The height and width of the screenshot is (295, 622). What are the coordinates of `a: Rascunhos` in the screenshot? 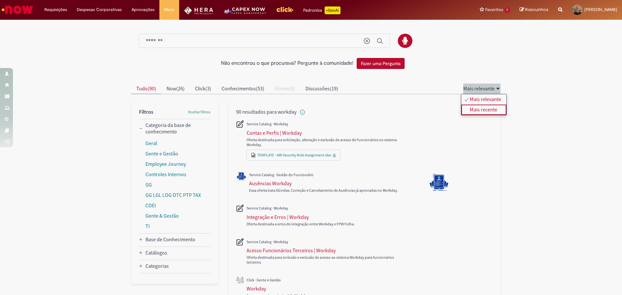 It's located at (534, 10).